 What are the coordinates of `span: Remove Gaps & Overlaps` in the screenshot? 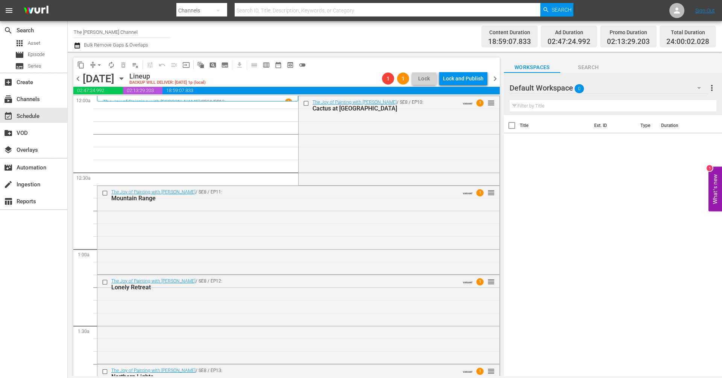 It's located at (96, 65).